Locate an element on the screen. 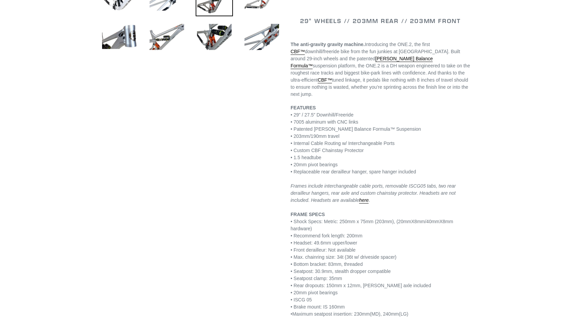 The width and height of the screenshot is (571, 318). strong: FRAME SPECS is located at coordinates (307, 215).